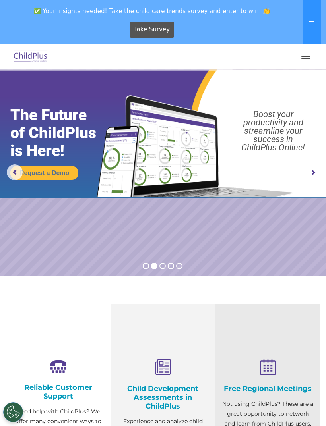 The width and height of the screenshot is (326, 426). What do you see at coordinates (152, 30) in the screenshot?
I see `a: Take Survey` at bounding box center [152, 30].